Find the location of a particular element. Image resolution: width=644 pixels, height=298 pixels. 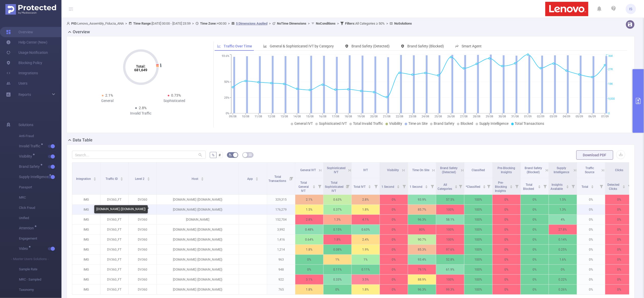

span: Invalid Traffic is located at coordinates (30, 146).